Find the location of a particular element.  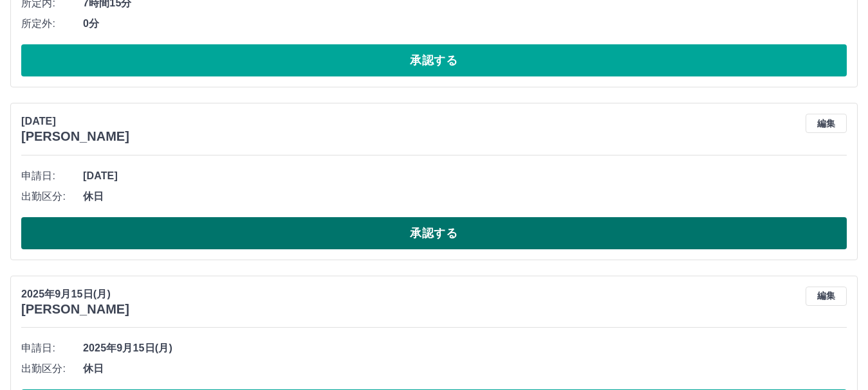

p: 2025年9月15日(月) is located at coordinates (75, 294).